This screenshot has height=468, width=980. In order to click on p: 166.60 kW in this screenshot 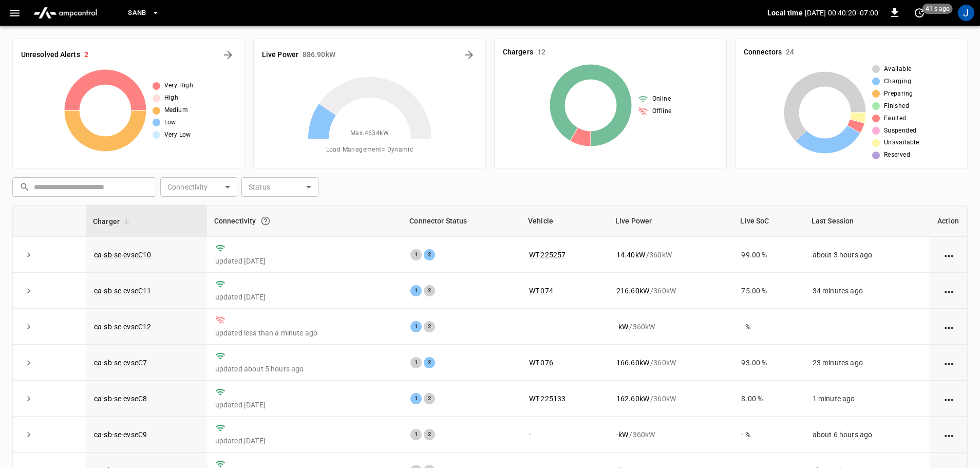, I will do `click(633, 362)`.